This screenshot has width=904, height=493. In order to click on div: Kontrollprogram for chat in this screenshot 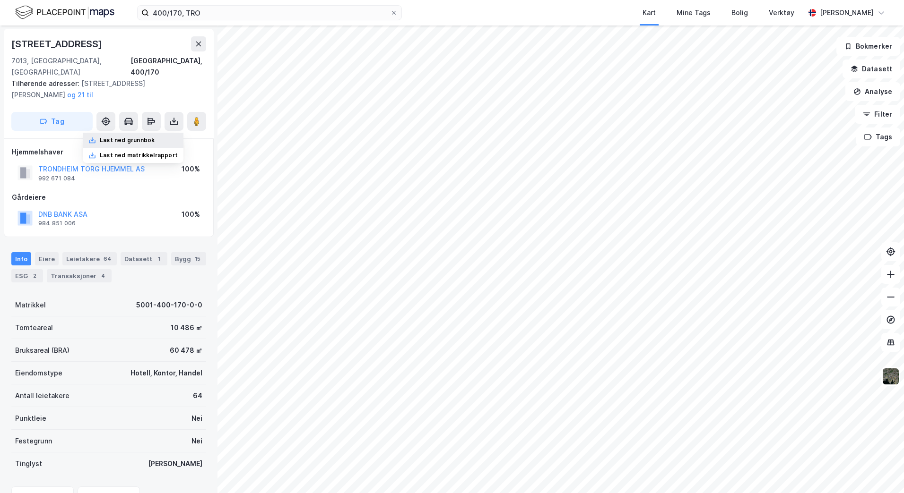, I will do `click(880, 471)`.